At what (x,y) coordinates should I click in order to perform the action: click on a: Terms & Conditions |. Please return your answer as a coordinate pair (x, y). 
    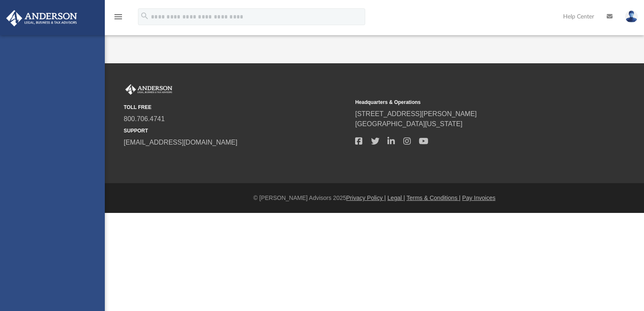
    Looking at the image, I should click on (433, 198).